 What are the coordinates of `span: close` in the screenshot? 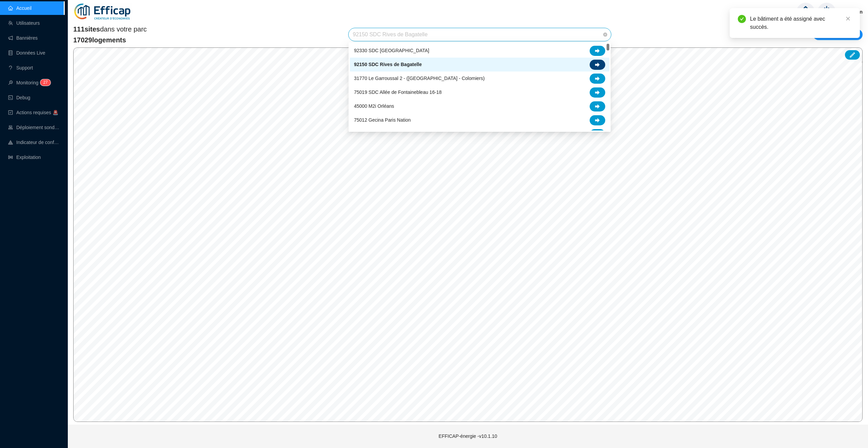 It's located at (848, 19).